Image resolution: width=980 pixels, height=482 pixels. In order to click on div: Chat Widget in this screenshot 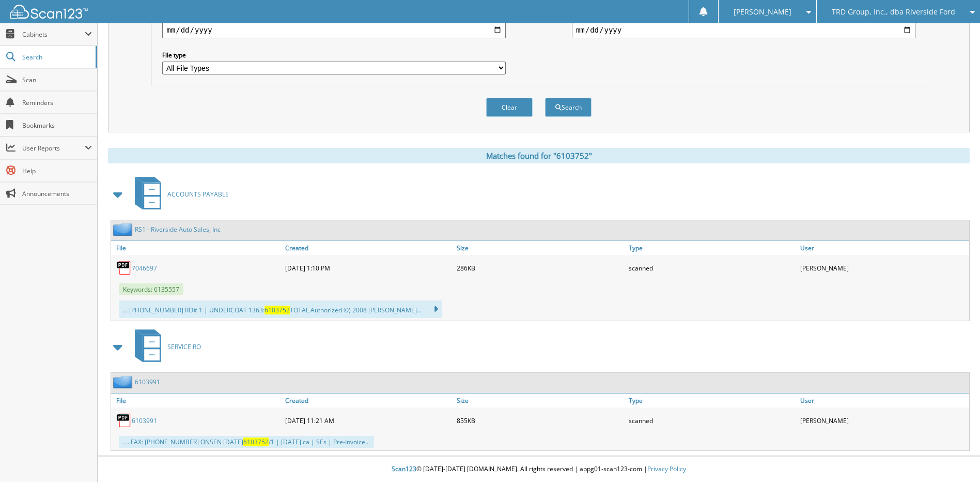, I will do `click(955, 457)`.